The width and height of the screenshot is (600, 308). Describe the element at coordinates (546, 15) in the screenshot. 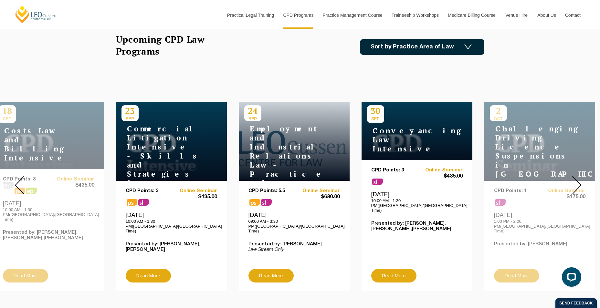

I see `a: About Us` at that location.